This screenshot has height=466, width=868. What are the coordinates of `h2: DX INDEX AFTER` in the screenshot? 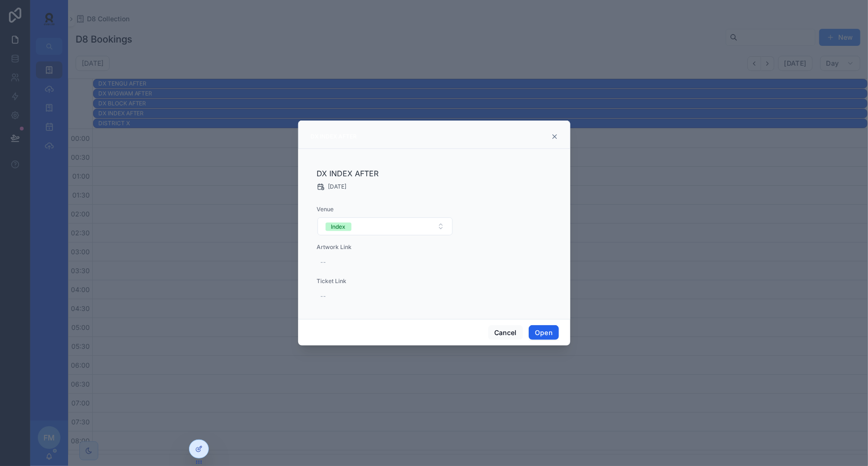 It's located at (385, 173).